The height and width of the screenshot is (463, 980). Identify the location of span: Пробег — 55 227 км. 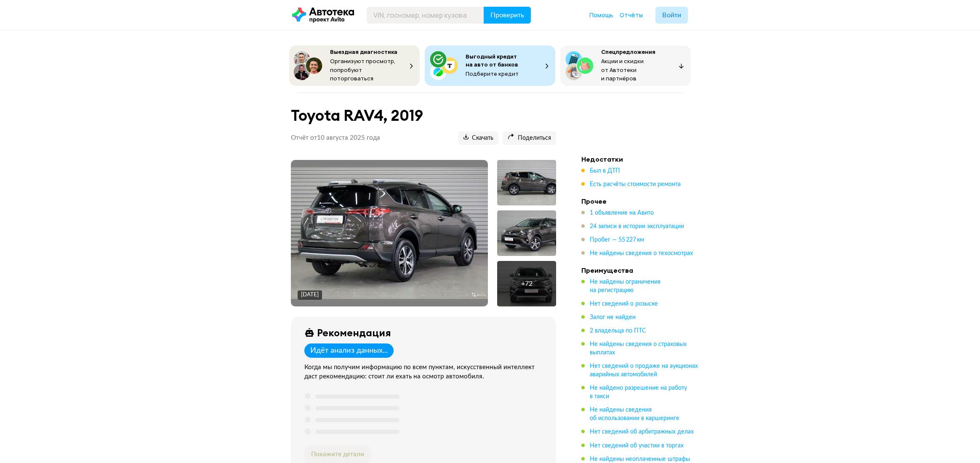
(616, 240).